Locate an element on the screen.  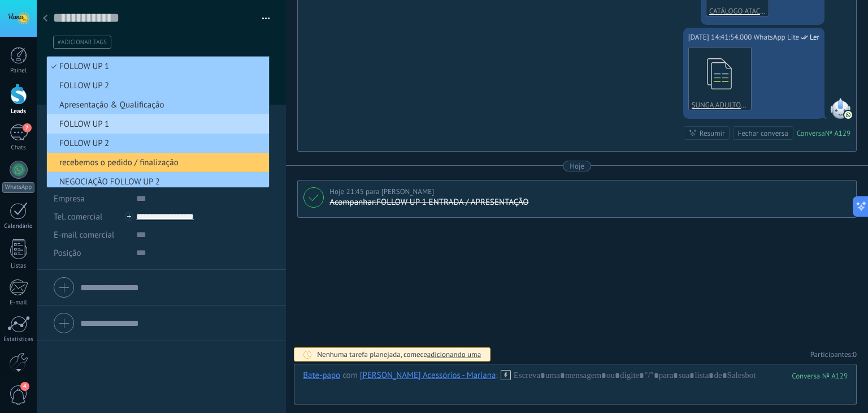
p: FOLLOW UP 1 ENTRADA / APRESENTAÇÃO is located at coordinates (588, 203).